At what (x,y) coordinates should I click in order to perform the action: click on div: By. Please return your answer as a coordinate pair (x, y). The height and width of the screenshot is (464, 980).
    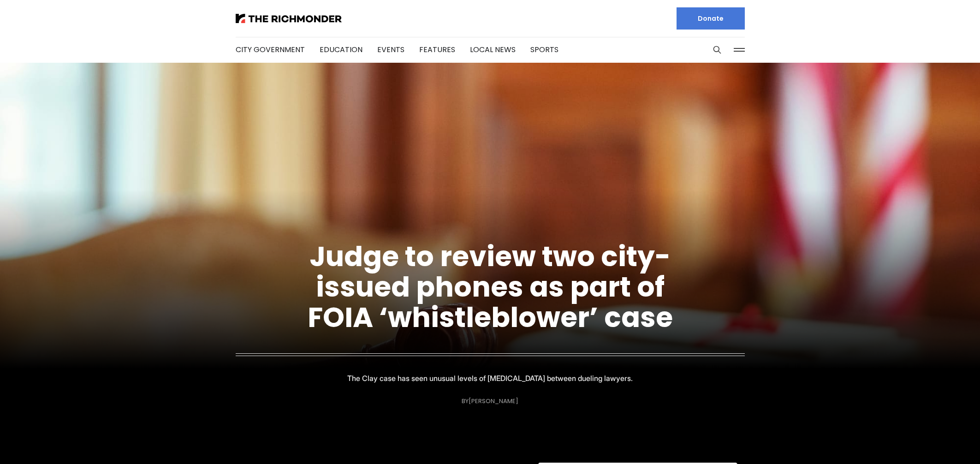
    Looking at the image, I should click on (490, 401).